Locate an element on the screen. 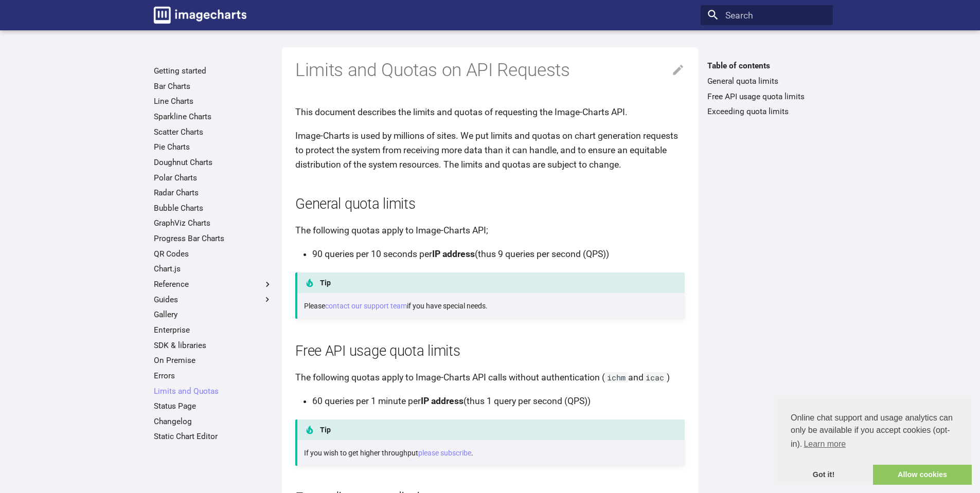  li: 90 queries per 10 seconds per (thus 9 queries per second (QPS)) is located at coordinates (498, 254).